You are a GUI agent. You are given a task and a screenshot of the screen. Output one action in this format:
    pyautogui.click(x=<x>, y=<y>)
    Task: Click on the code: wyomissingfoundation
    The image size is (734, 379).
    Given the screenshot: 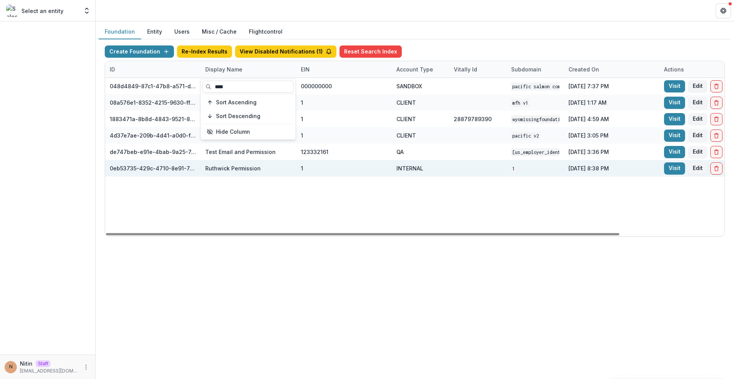 What is the action you would take?
    pyautogui.click(x=539, y=119)
    